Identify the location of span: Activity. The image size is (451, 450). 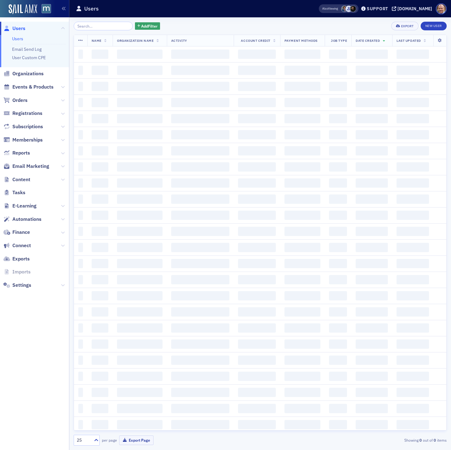
(179, 41).